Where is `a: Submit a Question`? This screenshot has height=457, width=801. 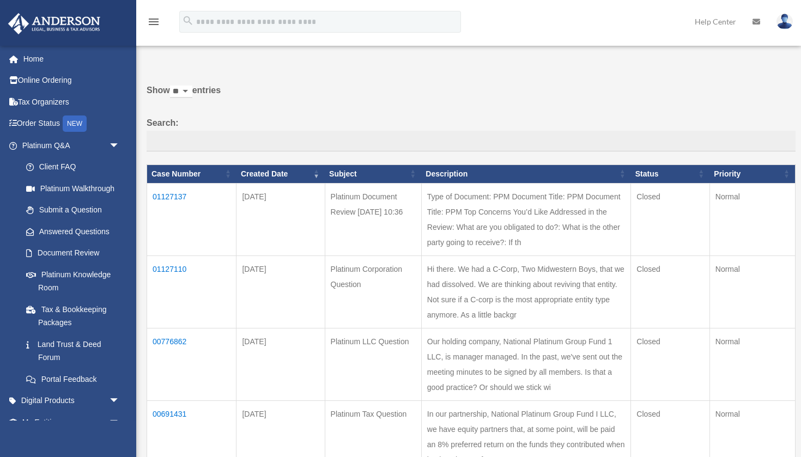 a: Submit a Question is located at coordinates (73, 210).